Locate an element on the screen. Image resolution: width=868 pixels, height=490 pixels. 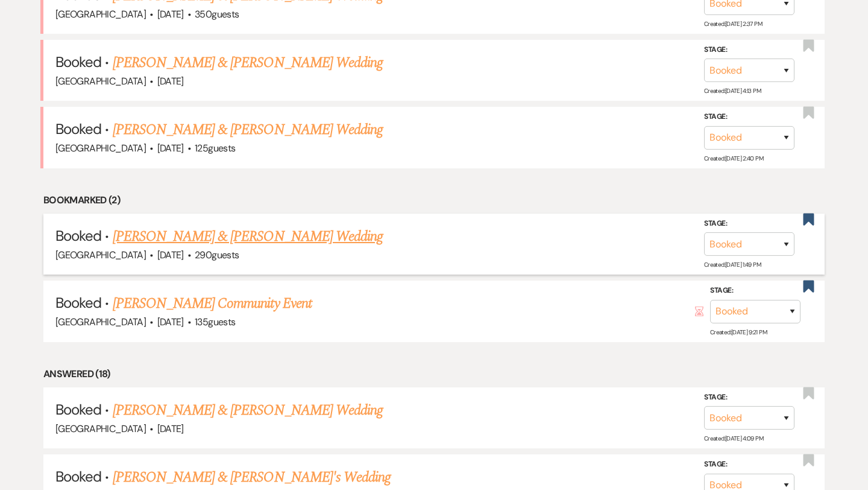
span: 350 guests is located at coordinates (216, 13).